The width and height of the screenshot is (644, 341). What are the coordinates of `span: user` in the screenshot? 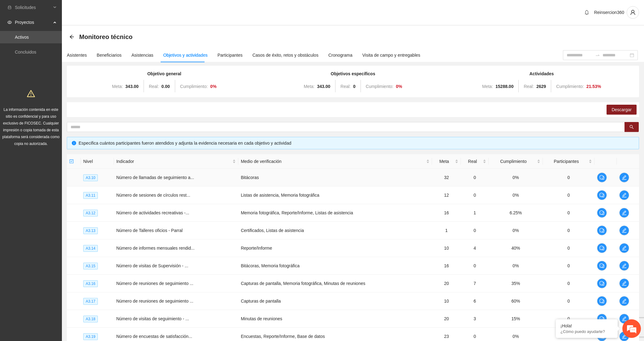 It's located at (633, 13).